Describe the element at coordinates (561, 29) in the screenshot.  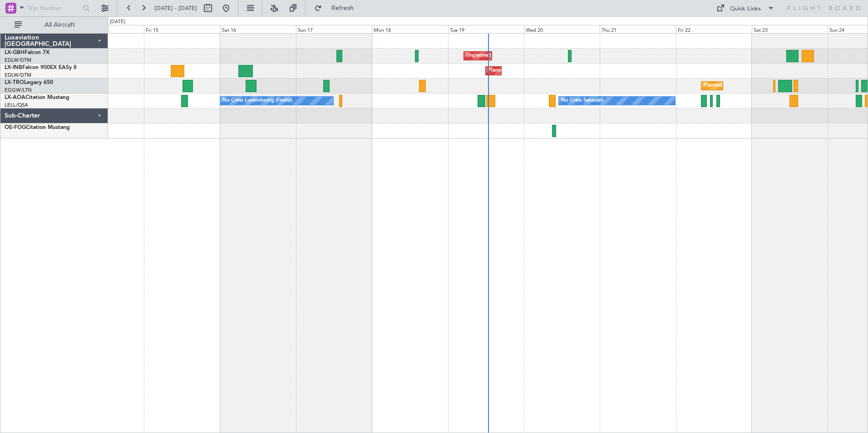
I see `div: Wed 20` at that location.